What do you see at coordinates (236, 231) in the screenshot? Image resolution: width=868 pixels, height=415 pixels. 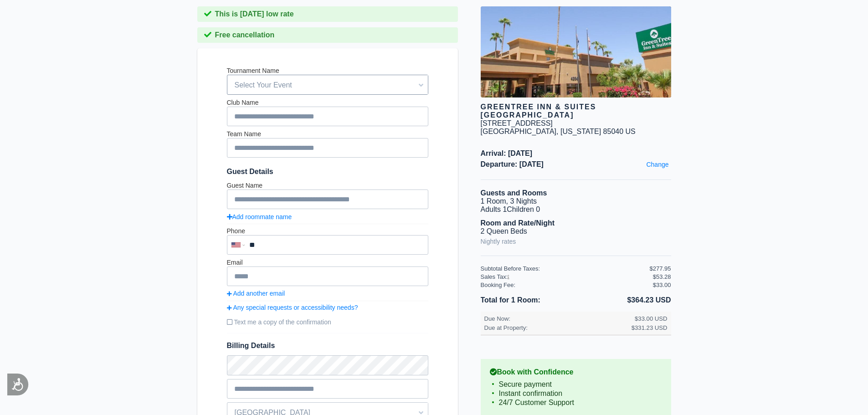 I see `label: Phone` at bounding box center [236, 231].